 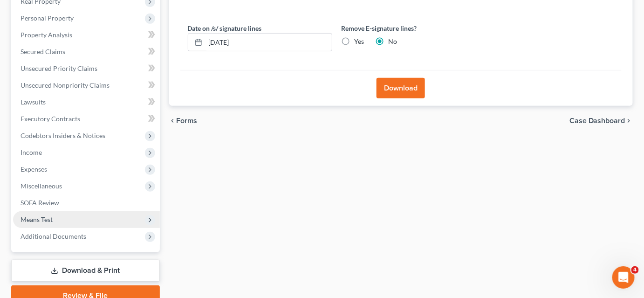 What do you see at coordinates (629, 121) in the screenshot?
I see `i: chevron_right` at bounding box center [629, 121].